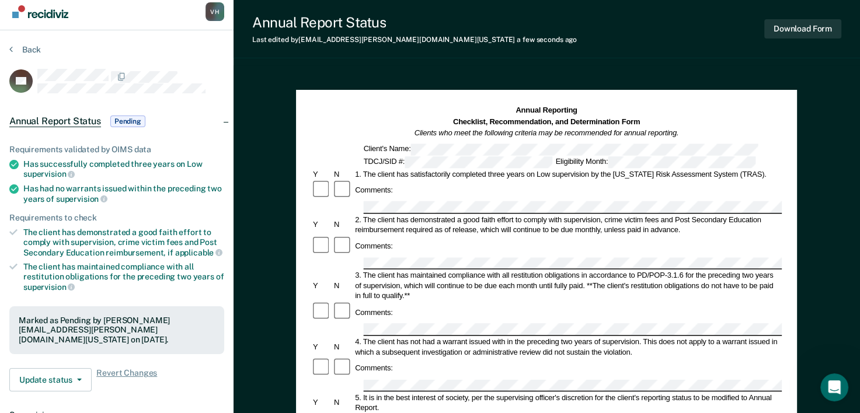 This screenshot has height=413, width=860. I want to click on div: The client has demonstrated a good faith effort to comply with supervision, crime victim fees and..., so click(124, 242).